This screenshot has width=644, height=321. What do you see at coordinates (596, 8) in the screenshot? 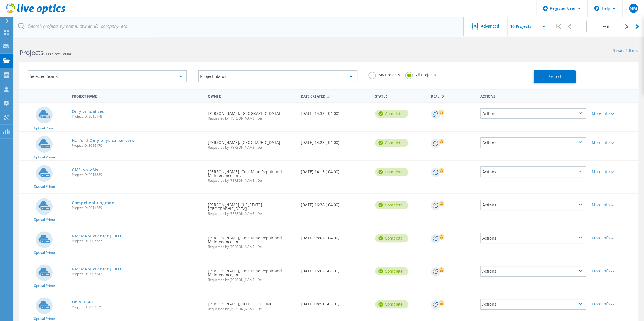
I see `svg: \n` at bounding box center [596, 8].